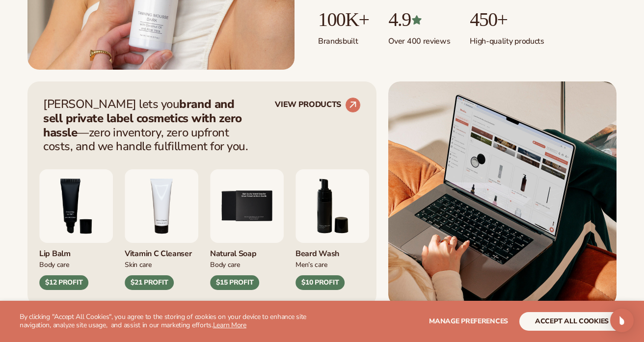 This screenshot has height=342, width=644. What do you see at coordinates (76, 251) in the screenshot?
I see `div: Lip Balm` at bounding box center [76, 251].